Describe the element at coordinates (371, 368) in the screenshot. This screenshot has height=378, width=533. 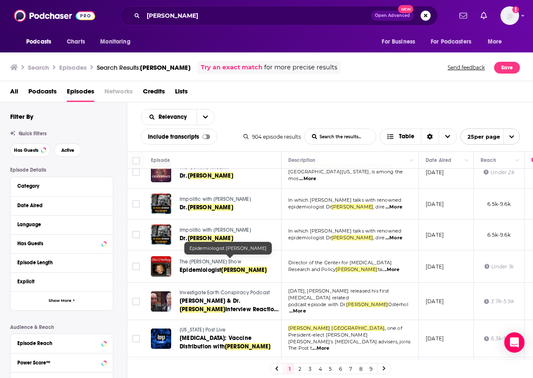
I see `a: 9` at that location.